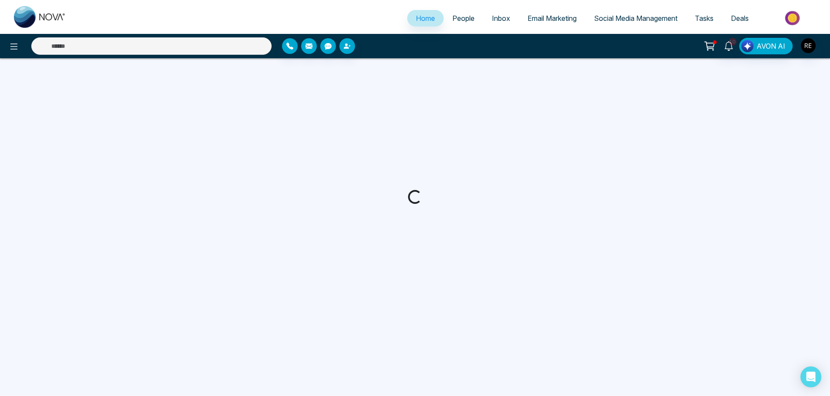 The width and height of the screenshot is (830, 396). I want to click on a: Tasks, so click(704, 18).